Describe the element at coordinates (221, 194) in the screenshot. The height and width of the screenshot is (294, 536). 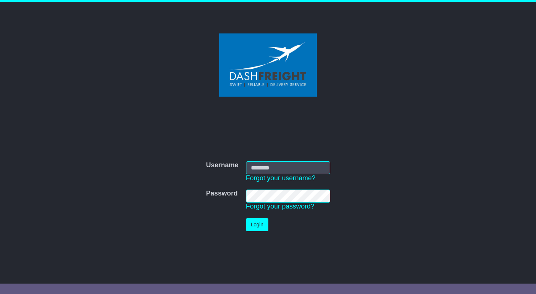
I see `label: Password` at that location.